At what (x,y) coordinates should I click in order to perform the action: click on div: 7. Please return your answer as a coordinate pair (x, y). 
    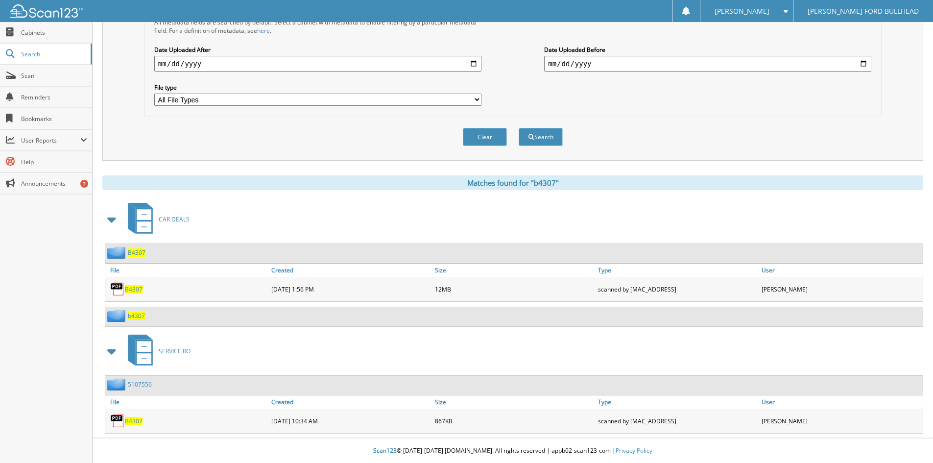
    Looking at the image, I should click on (84, 184).